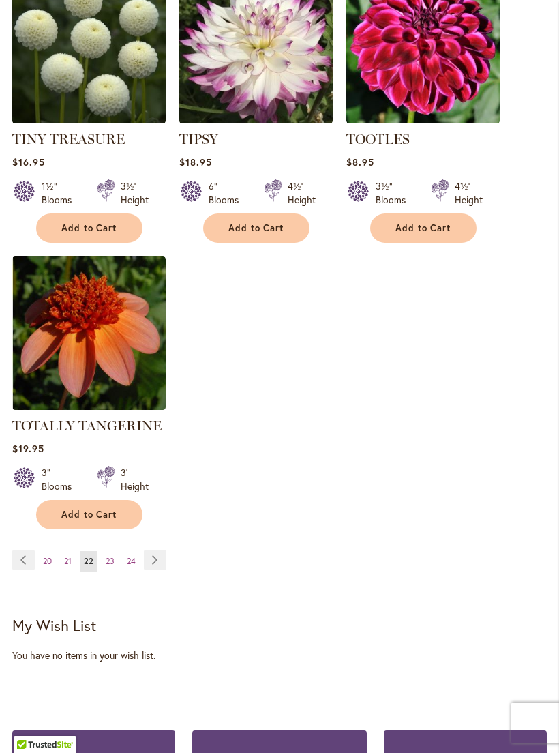 The width and height of the screenshot is (559, 753). Describe the element at coordinates (61, 480) in the screenshot. I see `div: 3" Blooms` at that location.